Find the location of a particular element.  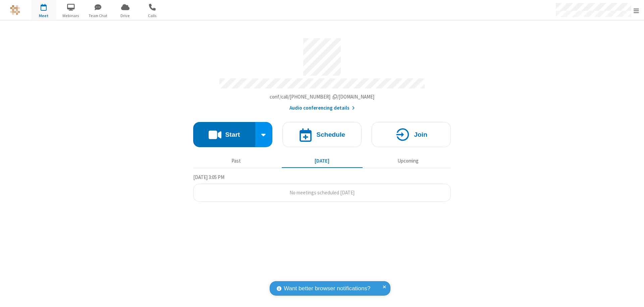

span: Want better browser notifications? is located at coordinates (327, 289).